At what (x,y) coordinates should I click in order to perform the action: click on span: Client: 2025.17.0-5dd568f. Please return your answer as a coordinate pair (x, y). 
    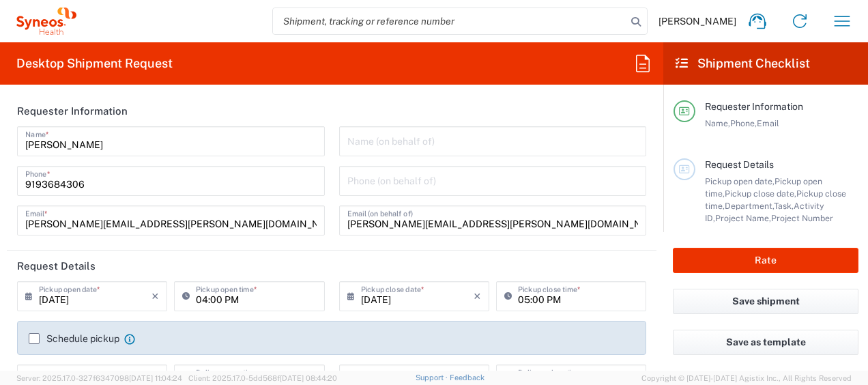
    Looking at the image, I should click on (263, 379).